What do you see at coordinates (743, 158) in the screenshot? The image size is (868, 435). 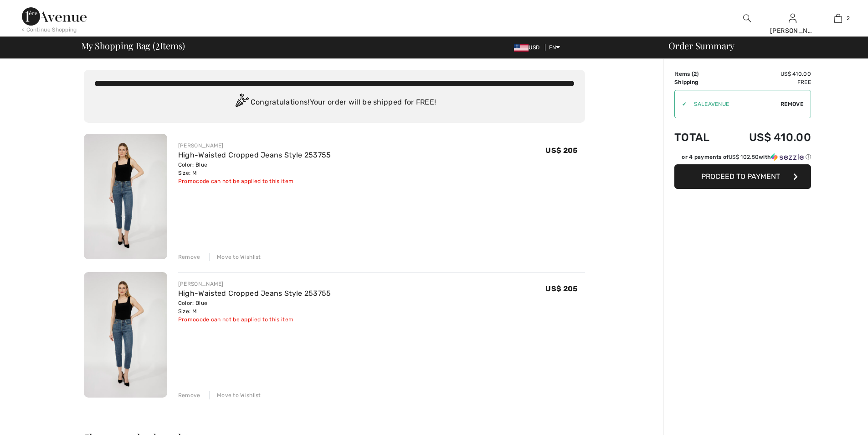 I see `div: or 4 payments ofUS$ 102.50withSezzle Click to learn more about Sezzle` at bounding box center [743, 158].